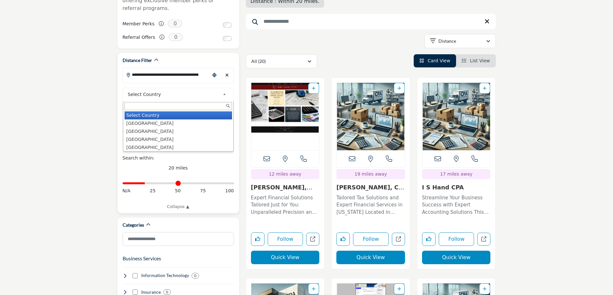  What do you see at coordinates (137, 60) in the screenshot?
I see `h2: Distance Filter` at bounding box center [137, 60].